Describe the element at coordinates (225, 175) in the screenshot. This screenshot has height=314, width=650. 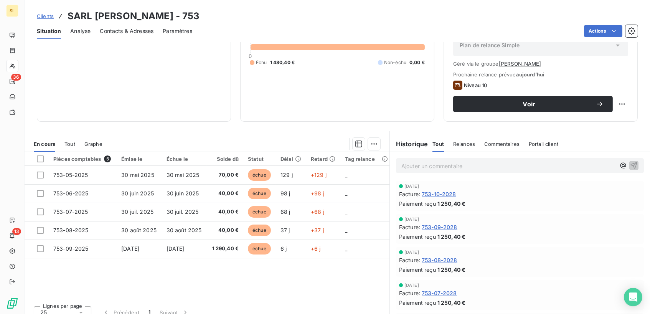
I see `span: 70,00 €` at that location.